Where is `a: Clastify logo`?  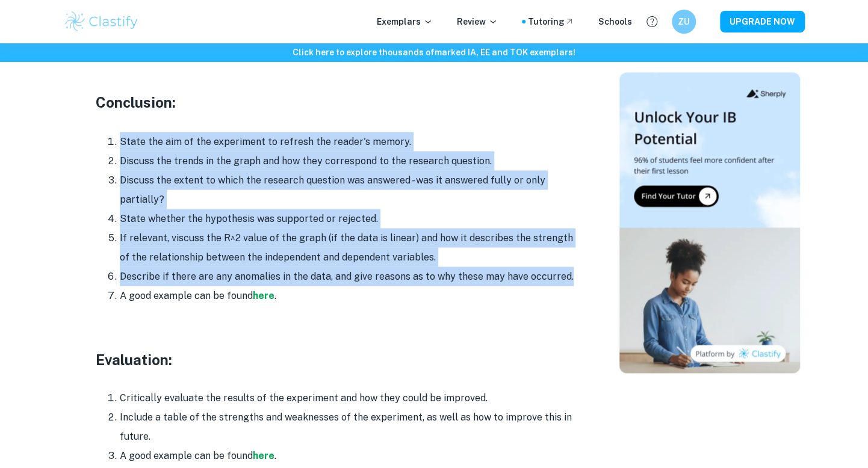
a: Clastify logo is located at coordinates (101, 22).